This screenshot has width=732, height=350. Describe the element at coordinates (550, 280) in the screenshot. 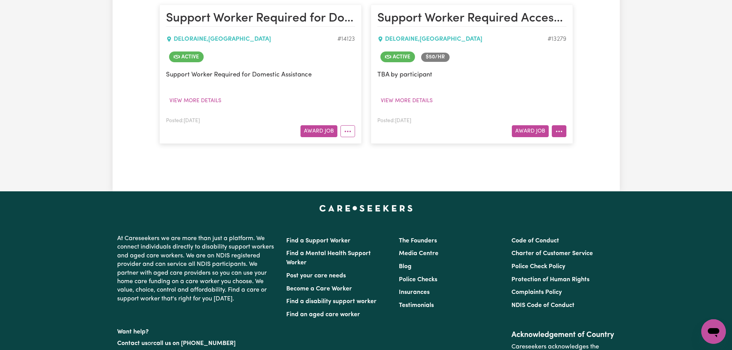

I see `a: Protection of Human Rights` at that location.